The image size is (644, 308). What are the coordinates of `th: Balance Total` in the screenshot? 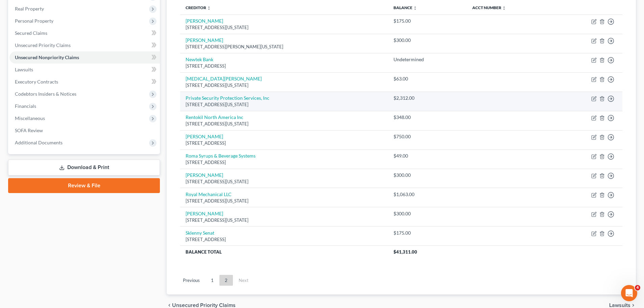 It's located at (284, 252).